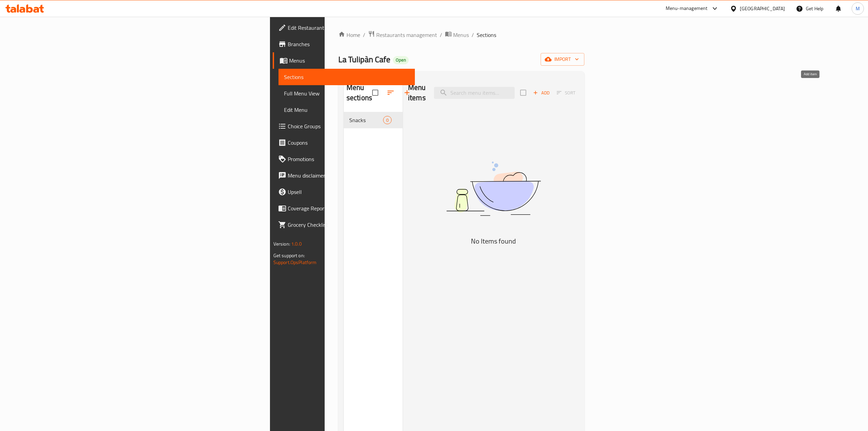 This screenshot has width=868, height=431. Describe the element at coordinates (349, 209) in the screenshot. I see `span: Coverage Report` at that location.